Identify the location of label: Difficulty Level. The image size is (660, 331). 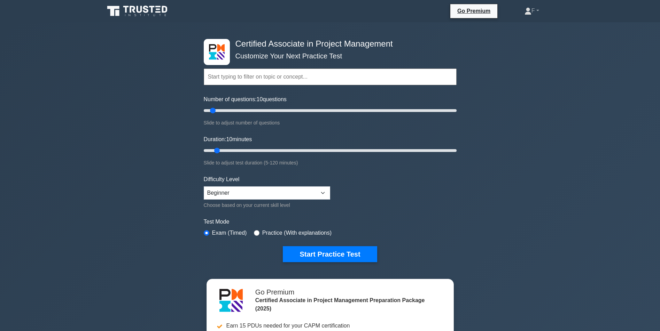
(221, 180).